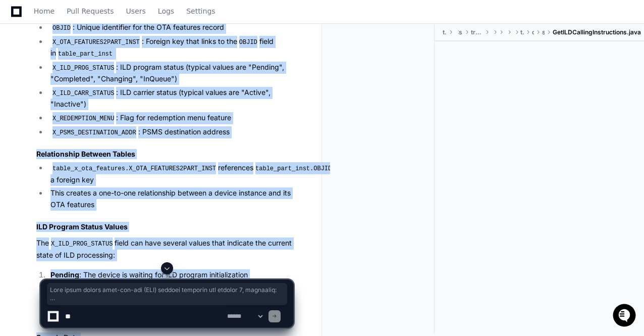 The image size is (644, 336). What do you see at coordinates (96, 161) in the screenshot?
I see `a: Powered byPylon` at bounding box center [96, 161].